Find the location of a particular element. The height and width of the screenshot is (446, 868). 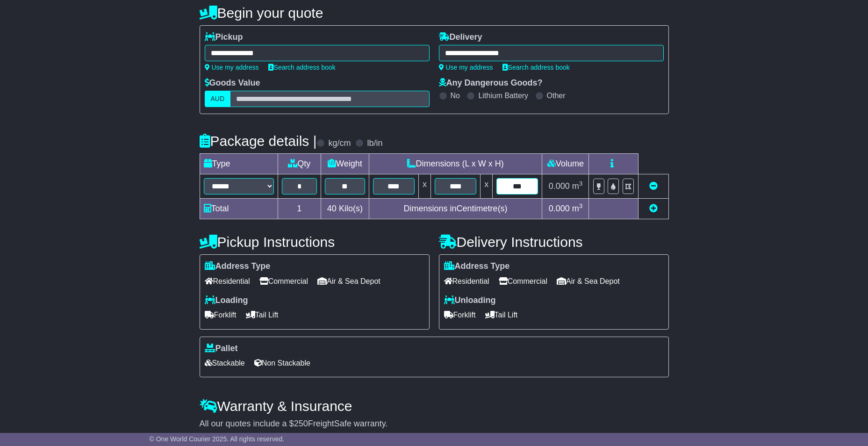

label: AUD is located at coordinates (217, 99).